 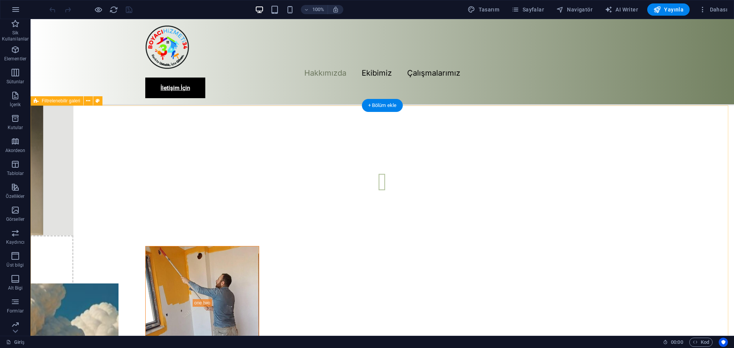 What do you see at coordinates (15, 151) in the screenshot?
I see `p: Akordeon` at bounding box center [15, 151].